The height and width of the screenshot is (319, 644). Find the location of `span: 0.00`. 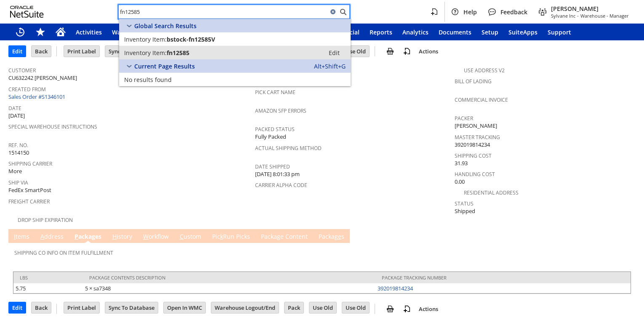

span: 0.00 is located at coordinates (460, 182).